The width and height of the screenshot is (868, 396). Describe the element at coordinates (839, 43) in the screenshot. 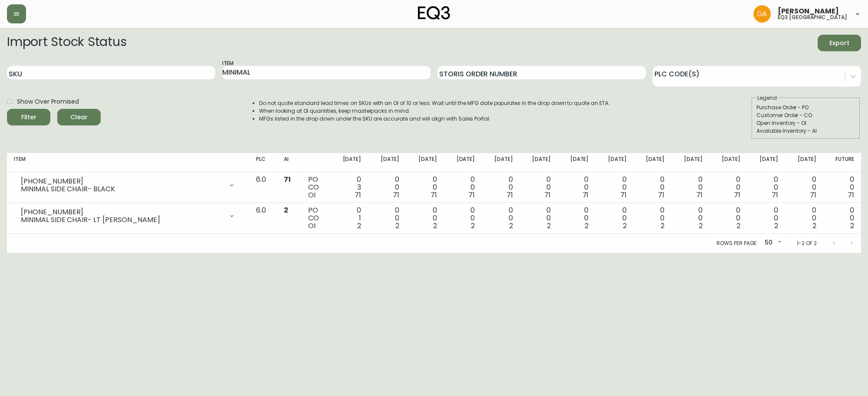

I see `span: Export` at that location.